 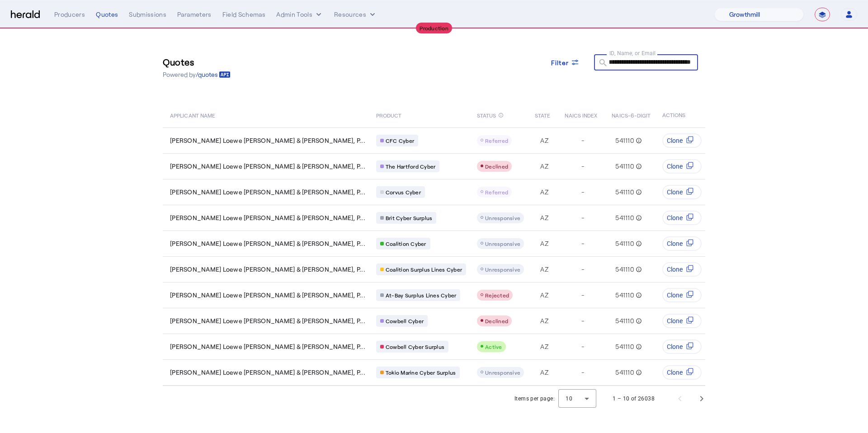 What do you see at coordinates (493, 347) in the screenshot?
I see `span: Active` at bounding box center [493, 347].